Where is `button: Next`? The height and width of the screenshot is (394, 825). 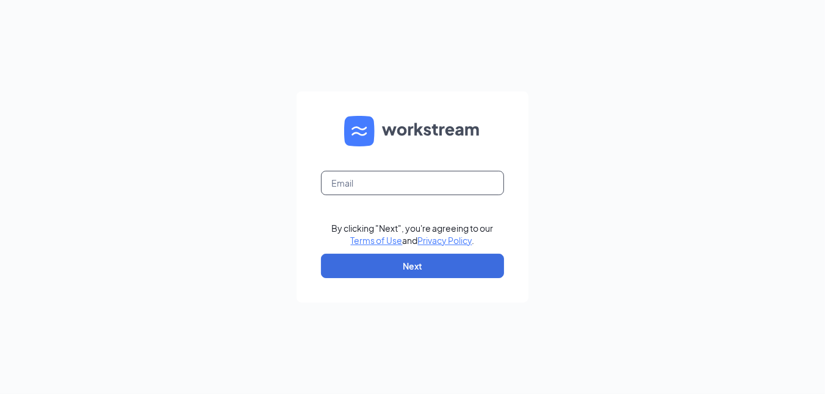
button: Next is located at coordinates (413, 266).